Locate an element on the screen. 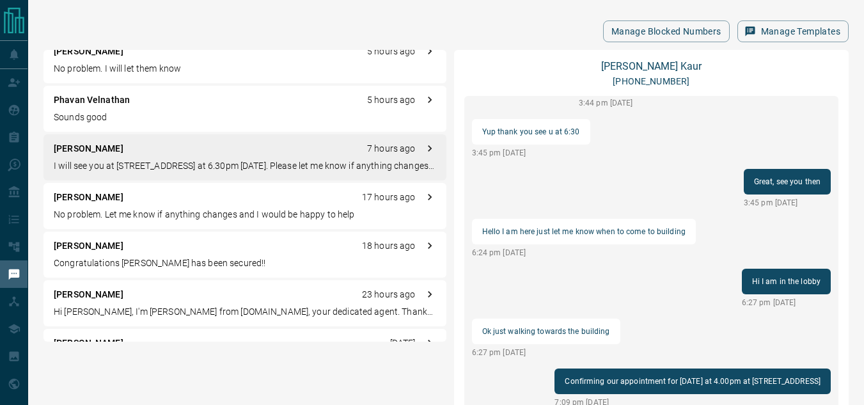  p: Hello I am here just let me know when to come to building is located at coordinates (584, 231).